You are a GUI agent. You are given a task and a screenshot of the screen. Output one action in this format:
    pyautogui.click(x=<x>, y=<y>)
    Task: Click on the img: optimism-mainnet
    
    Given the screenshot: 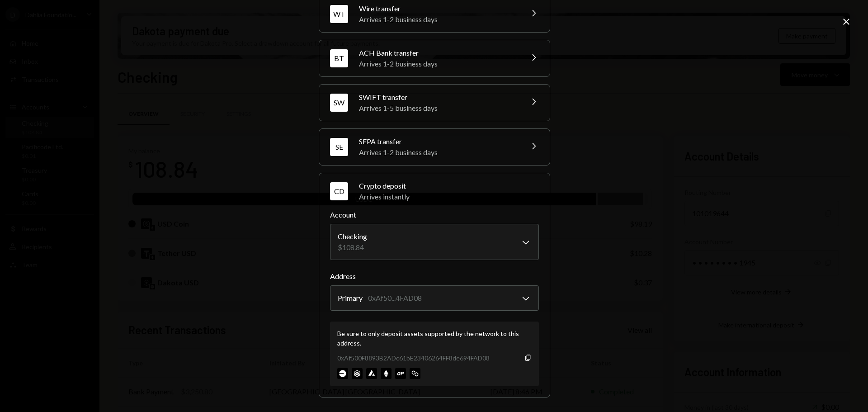 What is the action you would take?
    pyautogui.click(x=400, y=374)
    